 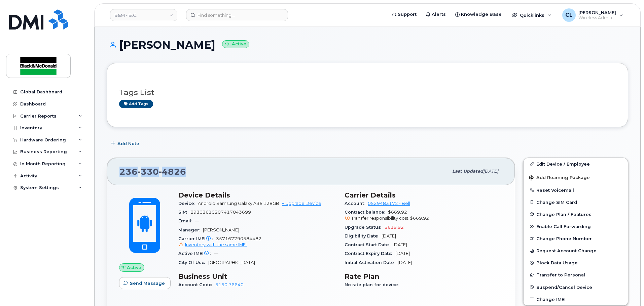 I want to click on span: Account, so click(x=356, y=203).